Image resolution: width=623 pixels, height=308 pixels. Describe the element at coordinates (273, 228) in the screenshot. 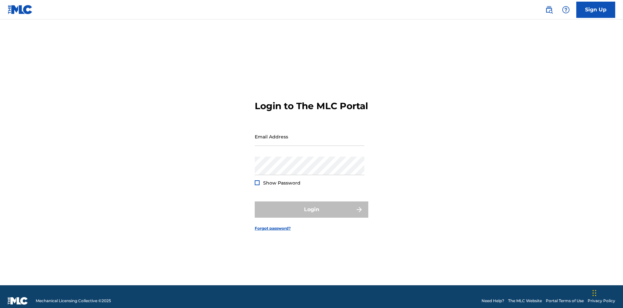

I see `a: Forgot password?` at that location.